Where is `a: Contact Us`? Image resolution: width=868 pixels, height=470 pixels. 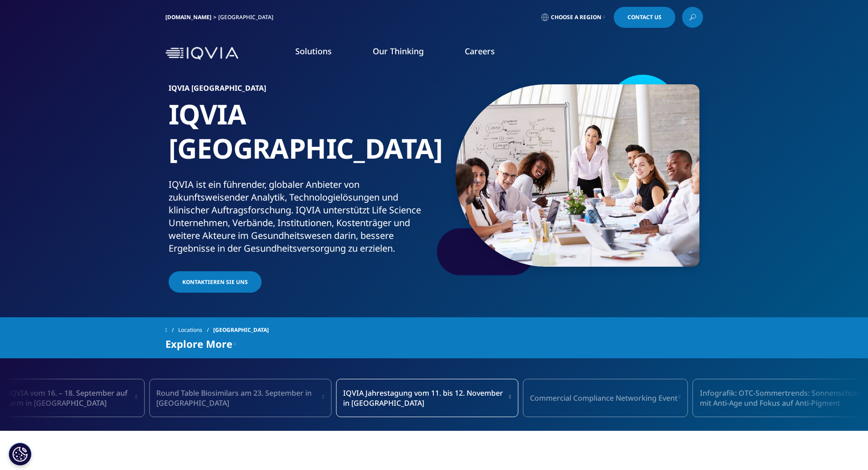 a: Contact Us is located at coordinates (644, 17).